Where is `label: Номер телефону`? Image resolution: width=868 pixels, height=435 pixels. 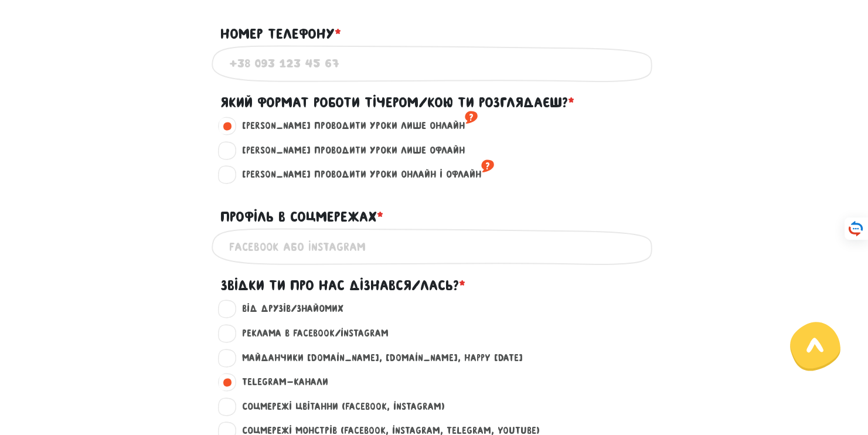 label: Номер телефону is located at coordinates (281, 34).